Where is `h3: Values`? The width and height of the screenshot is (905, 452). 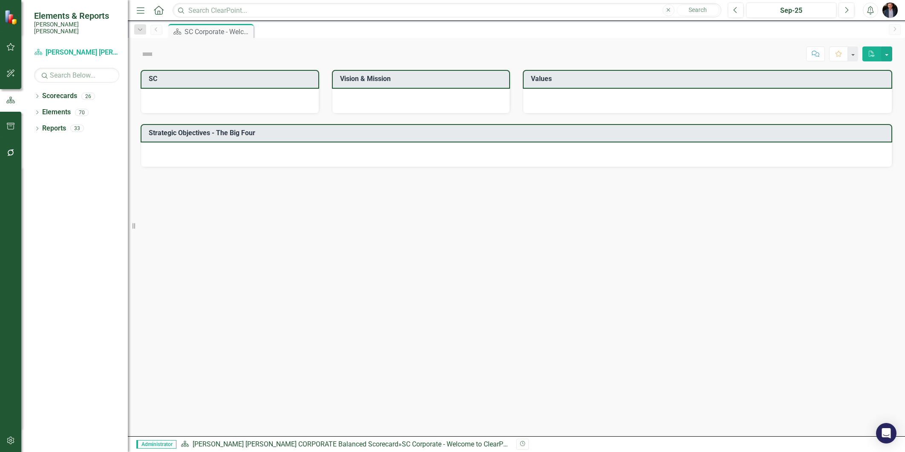 h3: Values is located at coordinates (709, 79).